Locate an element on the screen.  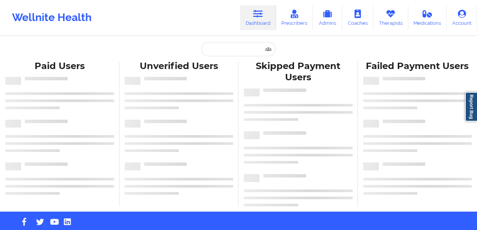
a: Report Bug is located at coordinates (471, 107).